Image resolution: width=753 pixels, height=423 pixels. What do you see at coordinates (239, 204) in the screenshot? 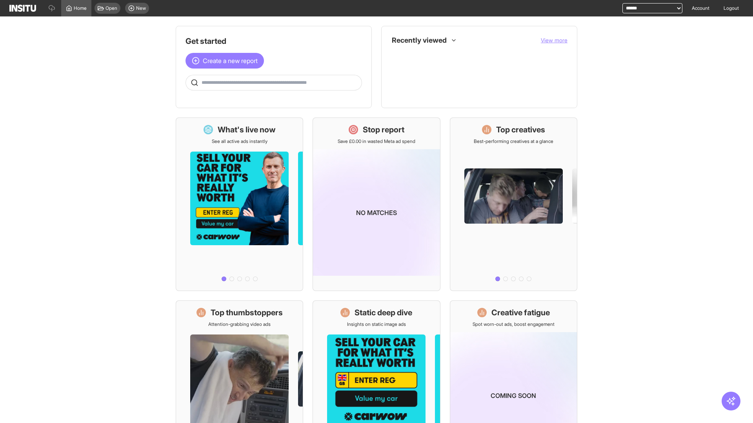
I see `a: What's live nowSee all active ads instantly` at bounding box center [239, 204].